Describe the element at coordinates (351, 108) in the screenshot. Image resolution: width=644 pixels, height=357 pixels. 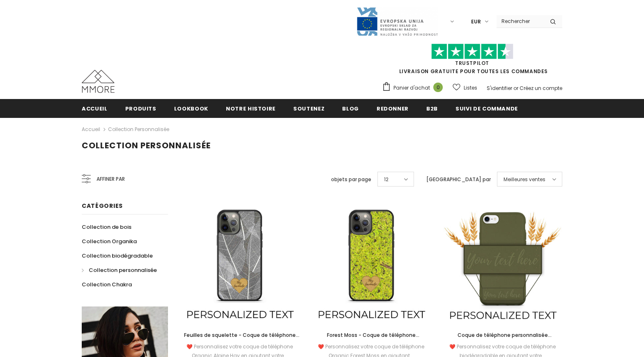
I see `a: Blog` at that location.